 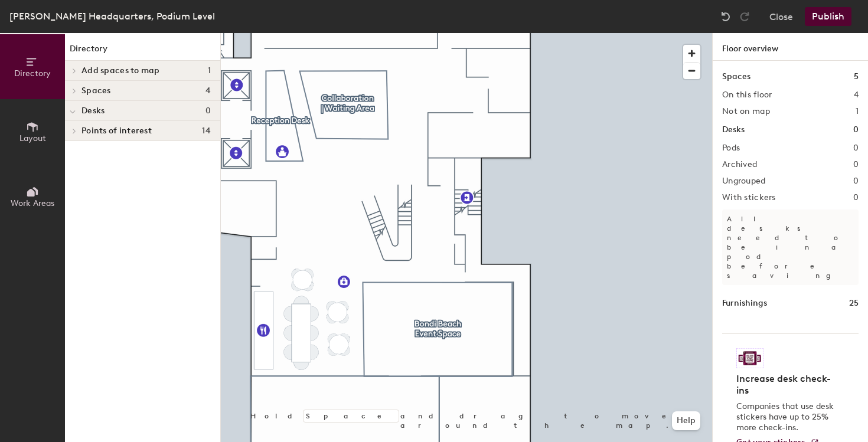 What do you see at coordinates (731, 148) in the screenshot?
I see `h2: Pods` at bounding box center [731, 148].